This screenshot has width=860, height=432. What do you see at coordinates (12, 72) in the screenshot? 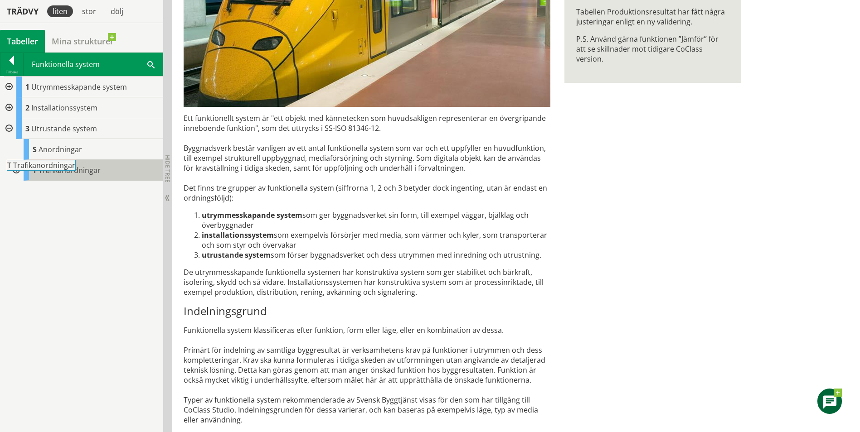
I see `div: Tillbaka` at bounding box center [12, 72].